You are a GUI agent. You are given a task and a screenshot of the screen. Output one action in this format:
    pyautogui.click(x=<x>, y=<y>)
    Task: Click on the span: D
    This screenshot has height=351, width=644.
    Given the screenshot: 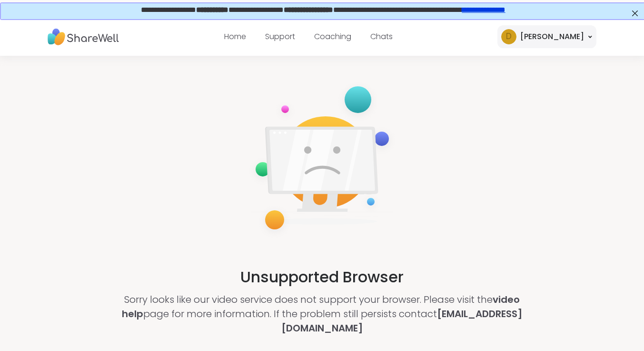 What is the action you would take?
    pyautogui.click(x=509, y=37)
    